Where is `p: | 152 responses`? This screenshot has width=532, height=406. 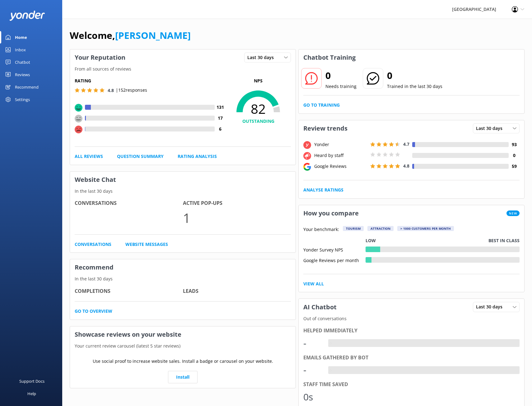
p: | 152 responses is located at coordinates (131, 90).